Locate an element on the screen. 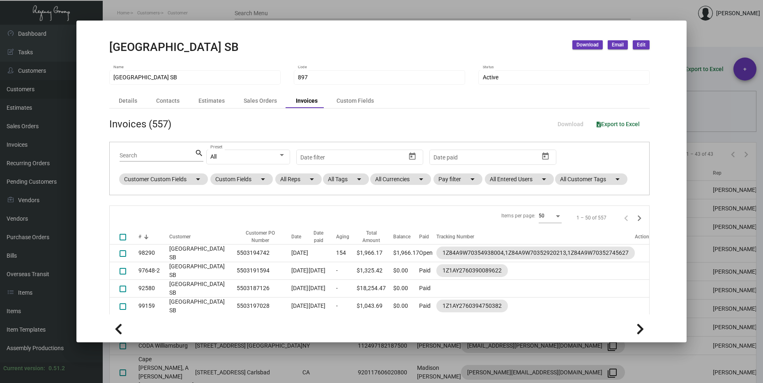  span: Edit is located at coordinates (641, 45).